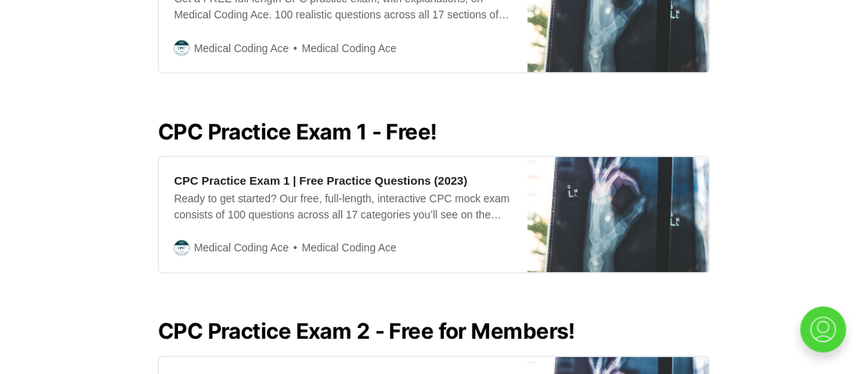 The width and height of the screenshot is (868, 374). I want to click on a: CPC Practice Exam 1 | Free Practice Questions (2023)Ready to get started? Our free, full-length, ..., so click(434, 215).